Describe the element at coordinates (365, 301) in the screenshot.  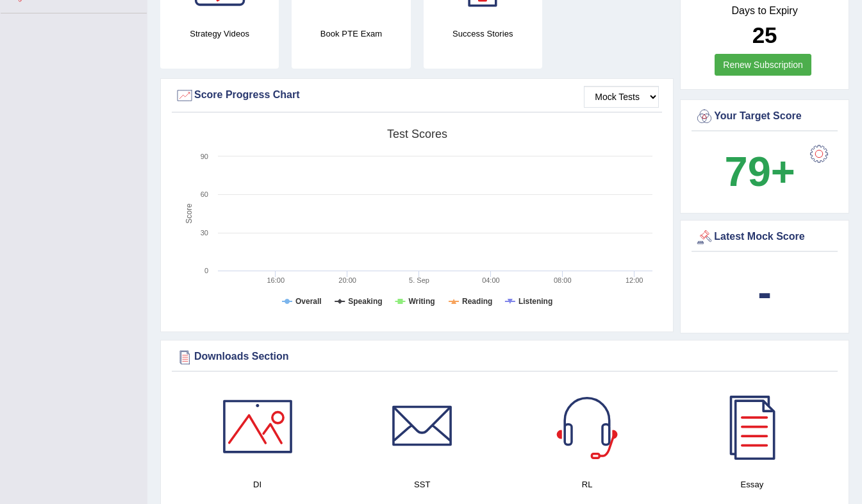
I see `tspan: Speaking` at that location.